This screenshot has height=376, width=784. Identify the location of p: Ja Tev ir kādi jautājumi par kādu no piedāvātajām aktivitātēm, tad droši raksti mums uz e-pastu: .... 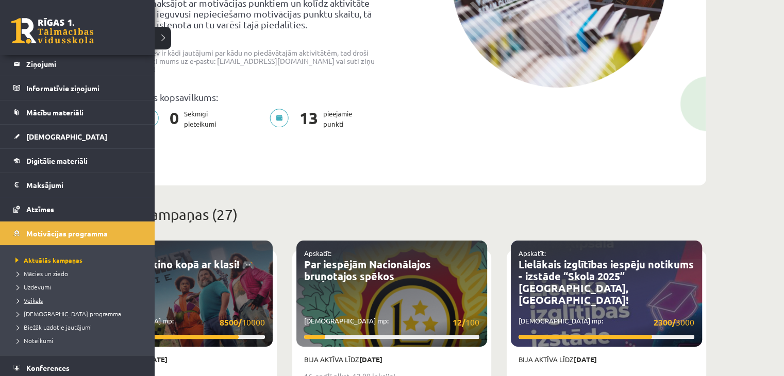
(262, 61).